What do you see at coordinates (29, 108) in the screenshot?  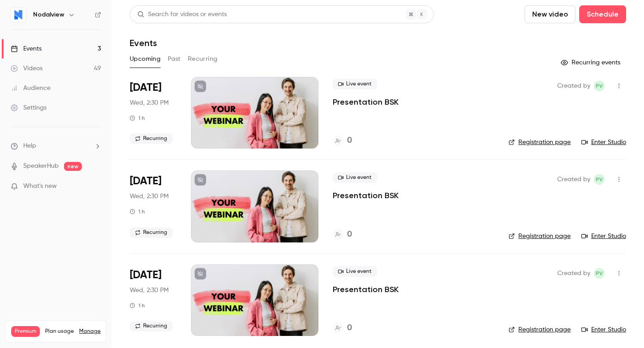 I see `div: Settings` at bounding box center [29, 108].